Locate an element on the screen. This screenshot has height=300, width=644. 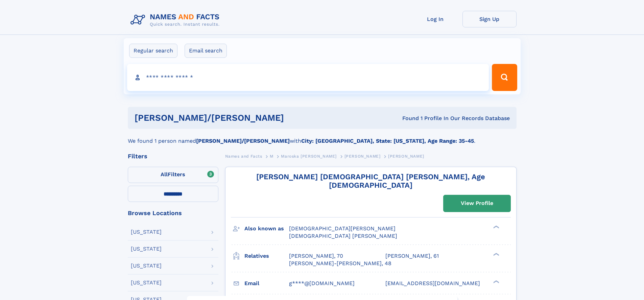
a: View Profile is located at coordinates (477, 203).